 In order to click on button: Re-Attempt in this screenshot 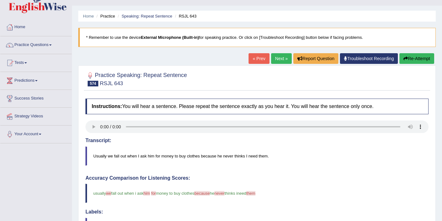, I will do `click(417, 59)`.